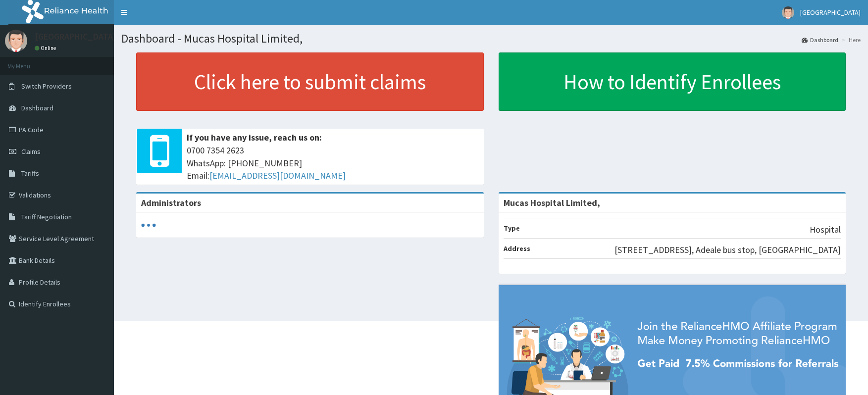 This screenshot has height=395, width=868. Describe the element at coordinates (254, 137) in the screenshot. I see `b: If you have any issue, reach us on:` at that location.